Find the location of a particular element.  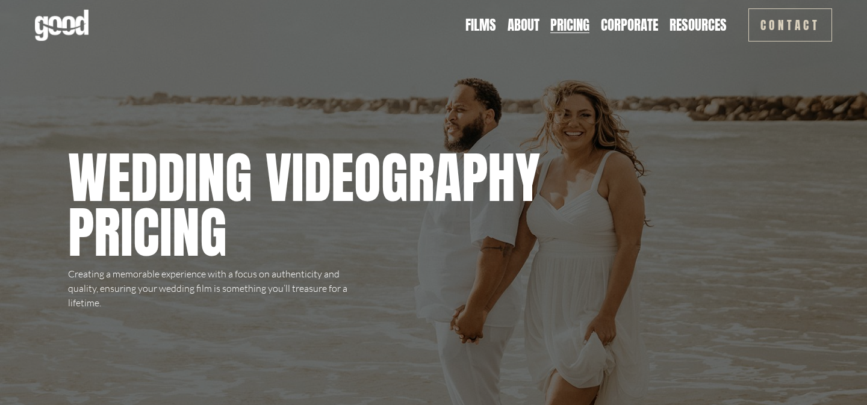

h1: Wedding videography pricing is located at coordinates (316, 205).